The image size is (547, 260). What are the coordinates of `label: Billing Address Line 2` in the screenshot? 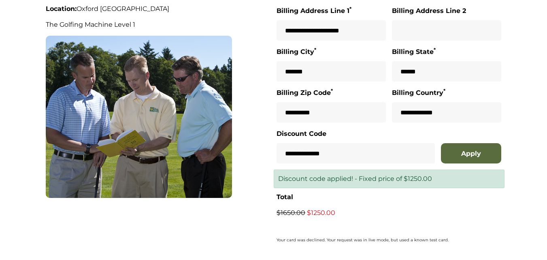 It's located at (429, 11).